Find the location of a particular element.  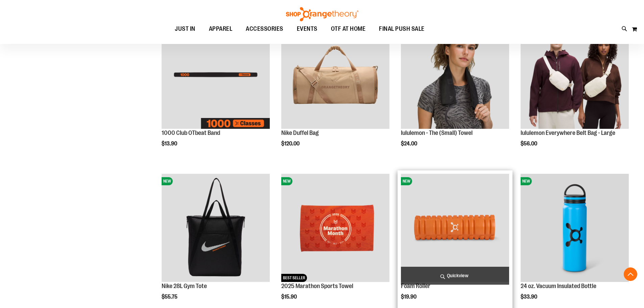

img: 2025 Marathon Sports Towel is located at coordinates (335, 228).